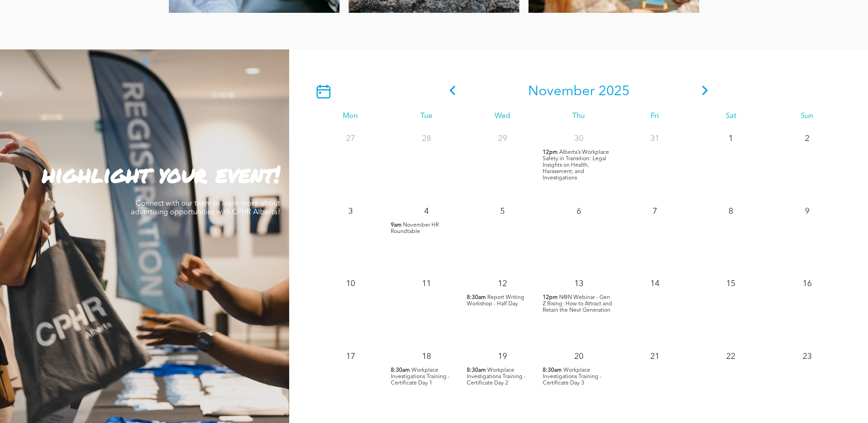 This screenshot has height=423, width=868. Describe the element at coordinates (731, 357) in the screenshot. I see `p: 22` at that location.